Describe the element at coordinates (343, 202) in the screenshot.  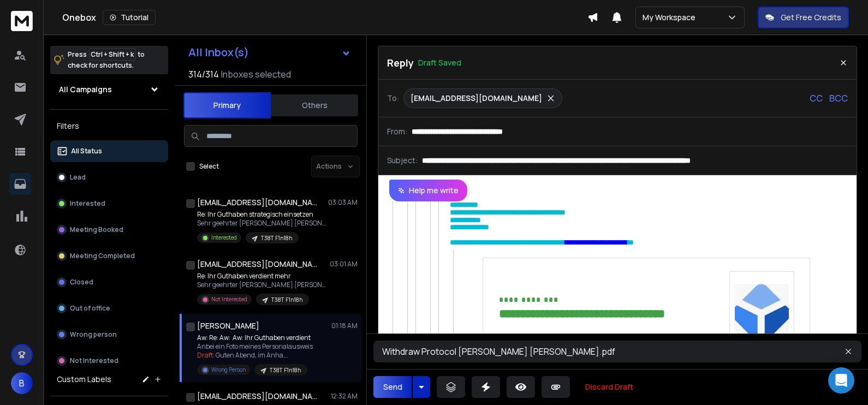
I see `p: 03:03 AM` at that location.